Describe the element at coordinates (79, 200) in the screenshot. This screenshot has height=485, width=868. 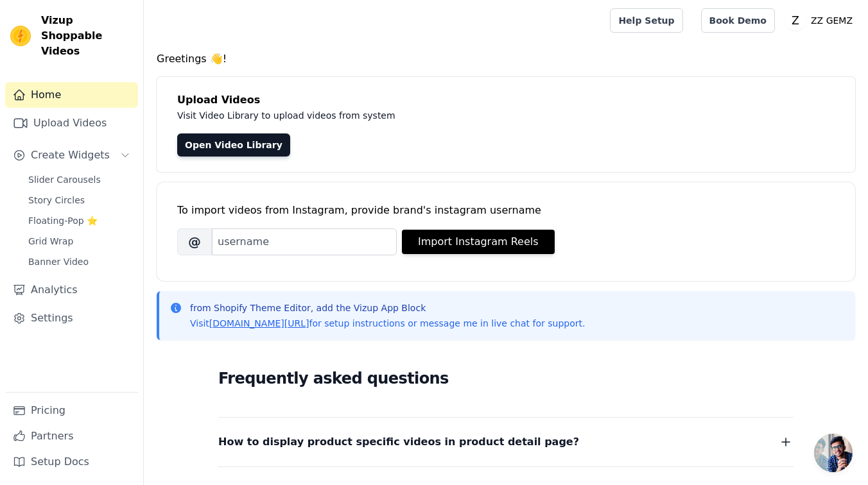
I see `a: Story Circles` at that location.